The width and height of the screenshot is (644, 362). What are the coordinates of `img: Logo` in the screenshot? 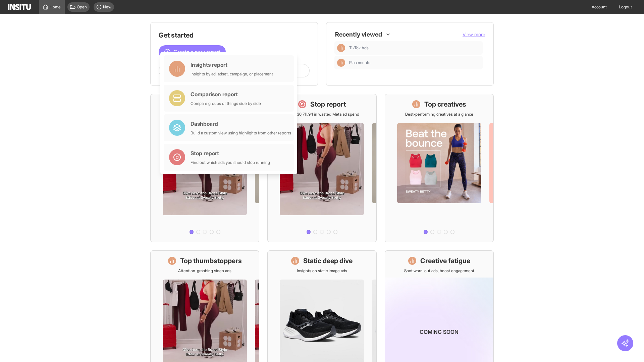 It's located at (19, 7).